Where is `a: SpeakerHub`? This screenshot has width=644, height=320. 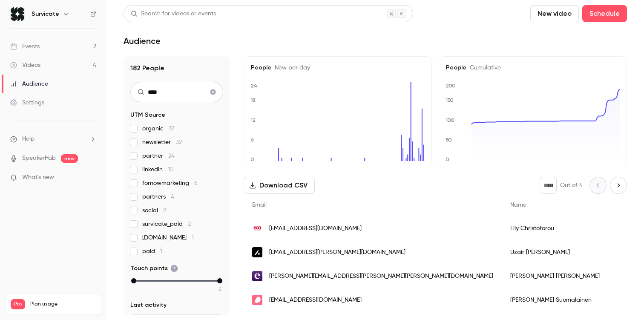
a: SpeakerHub is located at coordinates (39, 158).